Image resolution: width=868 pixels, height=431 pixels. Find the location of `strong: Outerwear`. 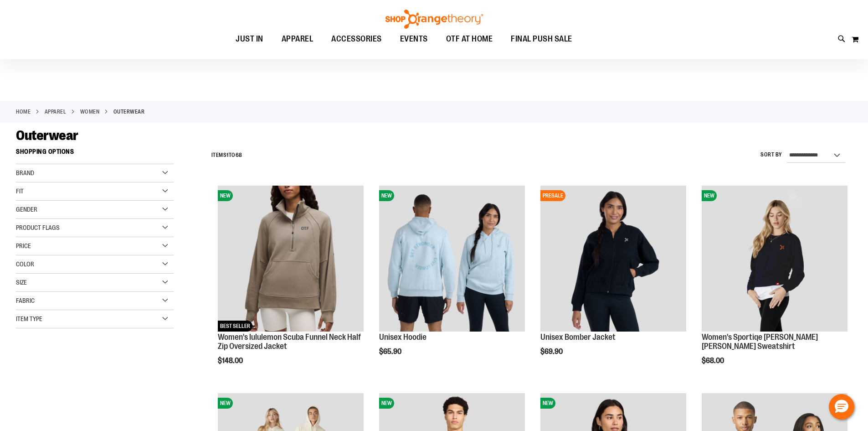

strong: Outerwear is located at coordinates (129, 112).